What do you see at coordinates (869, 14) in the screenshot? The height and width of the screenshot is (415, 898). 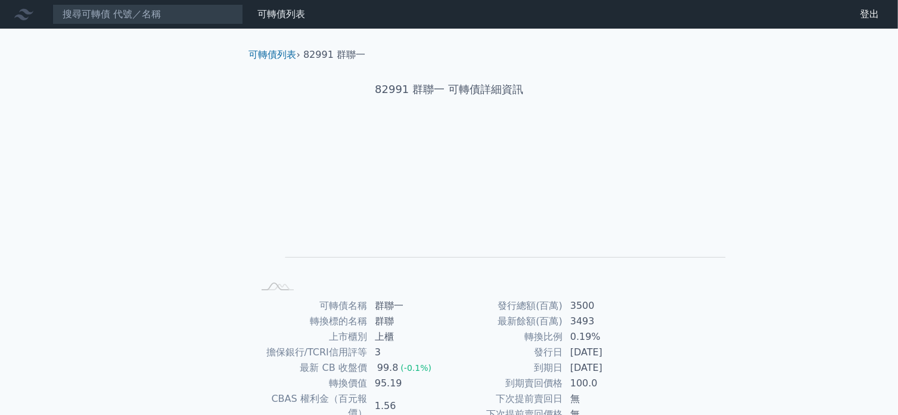 I see `a: 登出` at bounding box center [869, 14].